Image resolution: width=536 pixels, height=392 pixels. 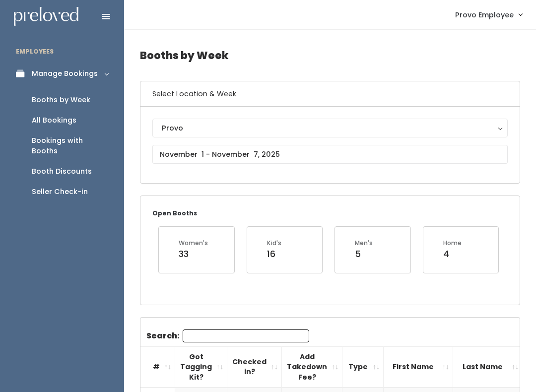 What do you see at coordinates (363, 367) in the screenshot?
I see `th: Type: activate to sort column ascending` at bounding box center [363, 367].